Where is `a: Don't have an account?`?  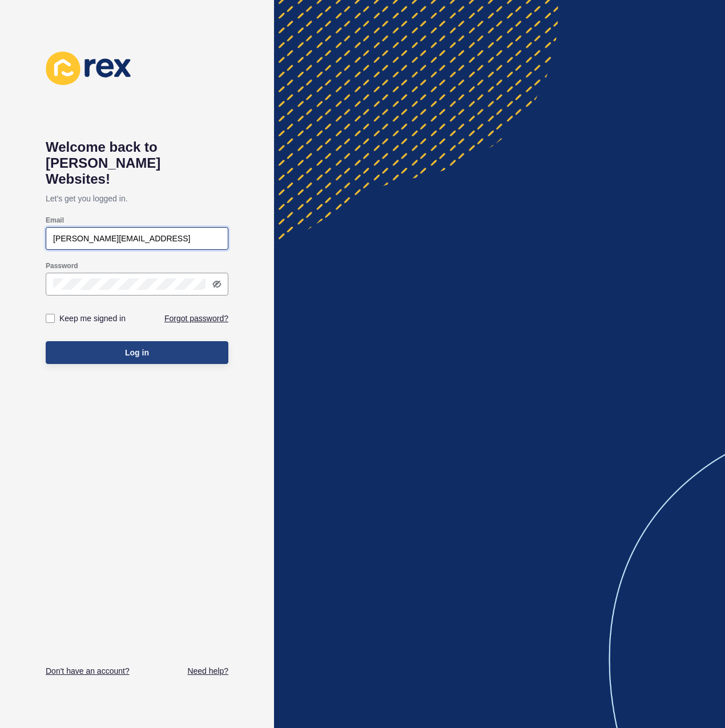 a: Don't have an account? is located at coordinates (88, 671).